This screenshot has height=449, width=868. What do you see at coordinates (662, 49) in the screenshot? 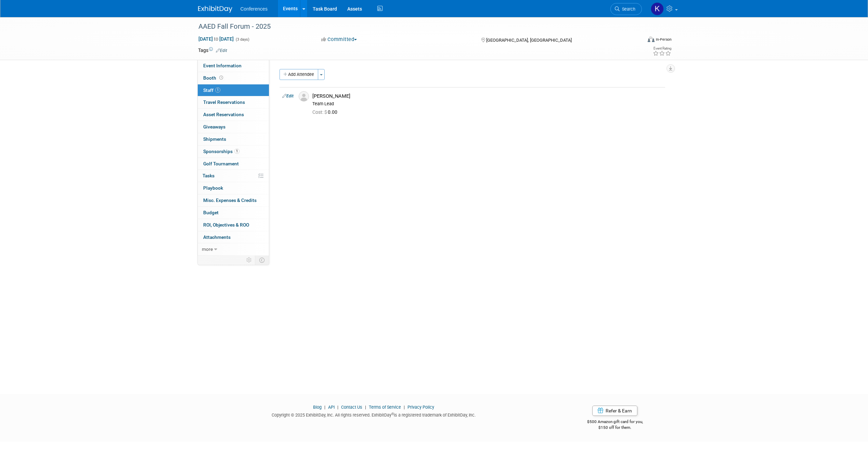
I see `div: Event Rating` at bounding box center [662, 49].